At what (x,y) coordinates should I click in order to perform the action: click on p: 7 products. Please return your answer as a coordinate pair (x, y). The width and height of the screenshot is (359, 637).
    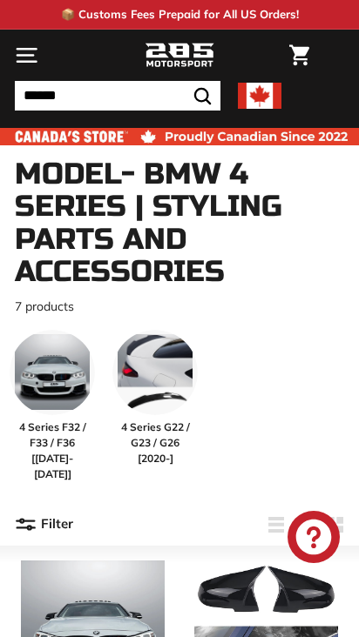
    Looking at the image, I should click on (179, 306).